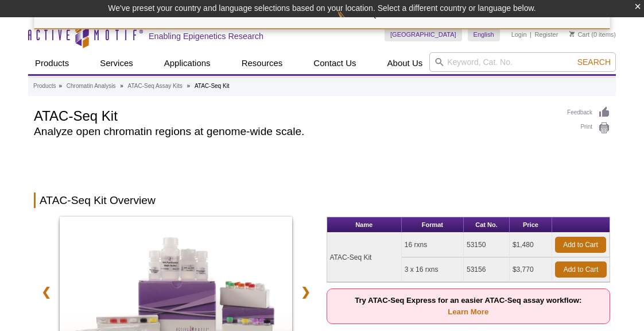  Describe the element at coordinates (405, 63) in the screenshot. I see `a: About Us` at that location.